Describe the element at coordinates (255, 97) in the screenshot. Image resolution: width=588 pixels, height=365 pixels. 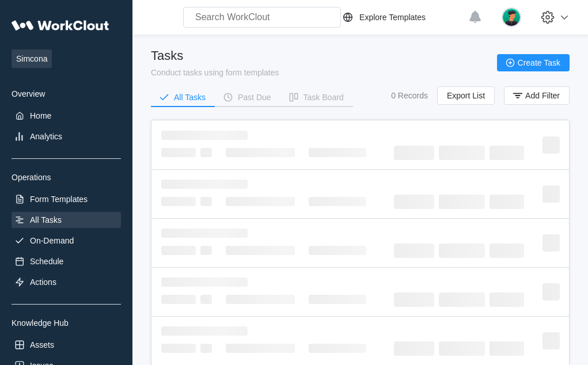
I see `div: Past Due` at that location.